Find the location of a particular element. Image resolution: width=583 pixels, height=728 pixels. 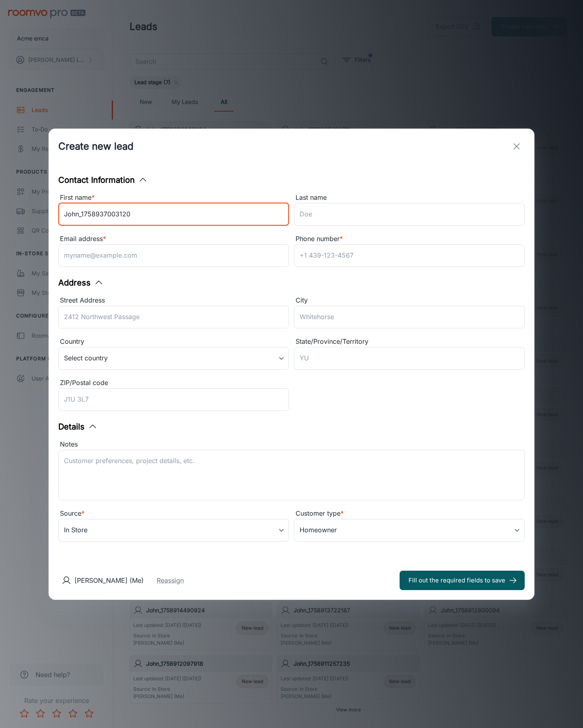

h1: Create new lead is located at coordinates (96, 146).